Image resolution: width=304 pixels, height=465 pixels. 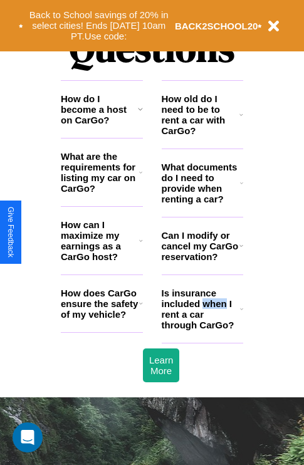 I want to click on h3: Is insurance included when I rent a car through CarGo?, so click(x=200, y=309).